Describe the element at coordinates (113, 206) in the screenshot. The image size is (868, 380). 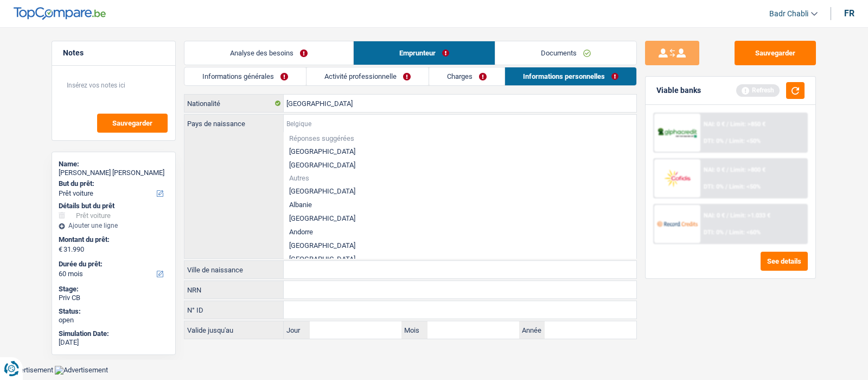
I see `div: Détails but du prêt` at that location.